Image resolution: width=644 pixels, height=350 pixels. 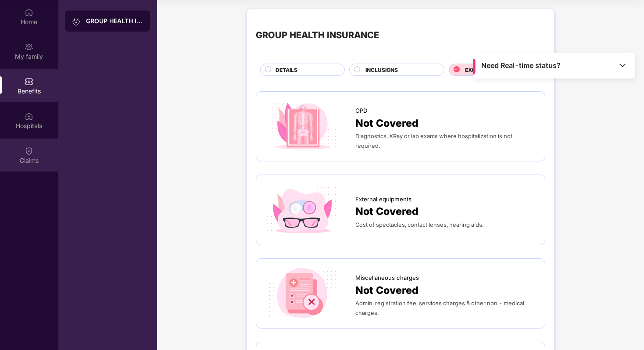 What do you see at coordinates (361, 111) in the screenshot?
I see `span: OPD` at bounding box center [361, 111].